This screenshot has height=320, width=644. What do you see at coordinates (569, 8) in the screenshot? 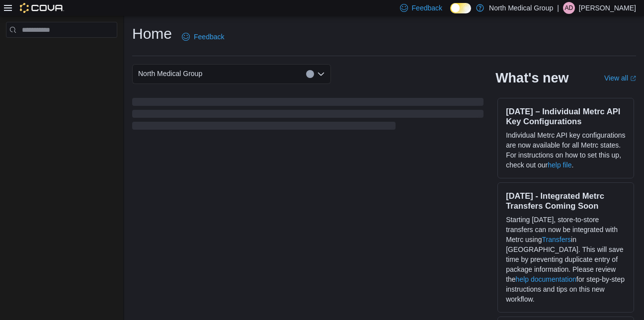
I see `div: Autumn Drinnin` at bounding box center [569, 8].